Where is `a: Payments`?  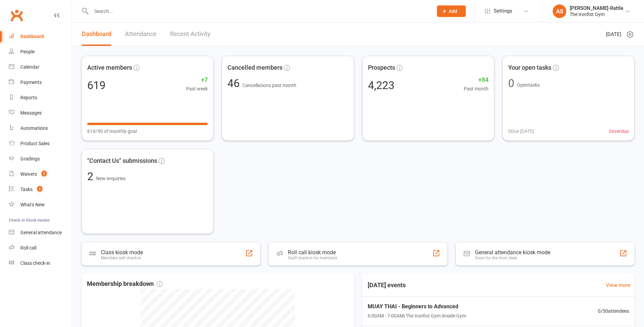
a: Payments is located at coordinates (40, 82).